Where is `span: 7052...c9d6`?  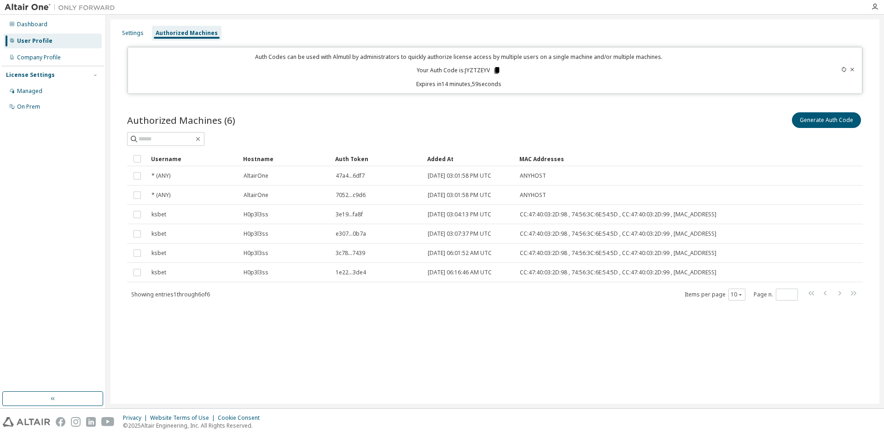 span: 7052...c9d6 is located at coordinates (350, 195).